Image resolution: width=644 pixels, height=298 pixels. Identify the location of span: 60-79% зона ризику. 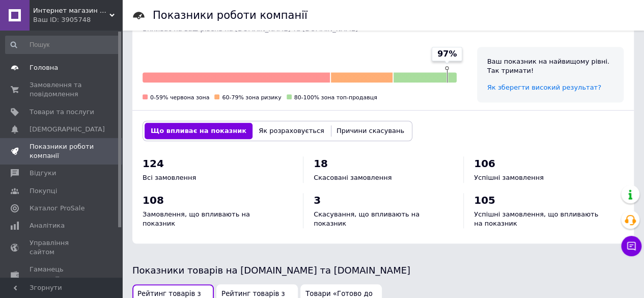
(252, 97).